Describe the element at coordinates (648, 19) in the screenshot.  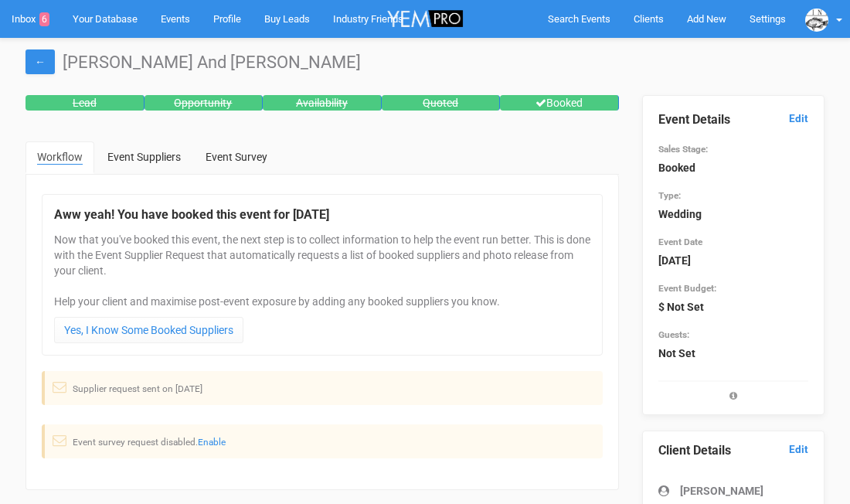
I see `span: Clients` at that location.